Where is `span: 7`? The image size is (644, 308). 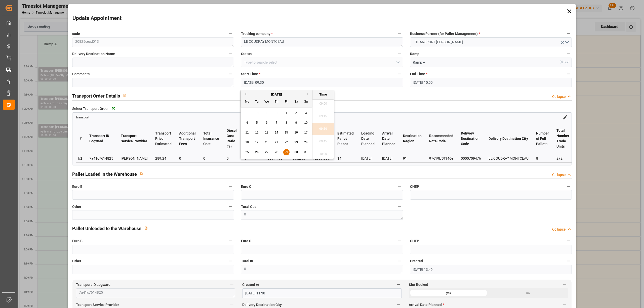
span: 7 is located at coordinates (277, 123).